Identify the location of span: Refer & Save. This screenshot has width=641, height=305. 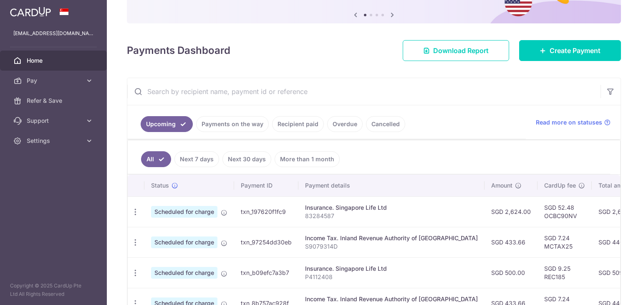
(54, 101).